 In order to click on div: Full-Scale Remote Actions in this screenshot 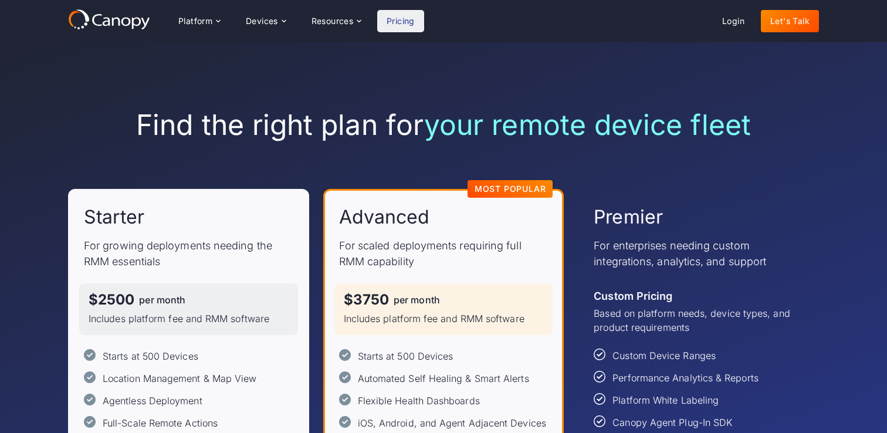, I will do `click(160, 423)`.